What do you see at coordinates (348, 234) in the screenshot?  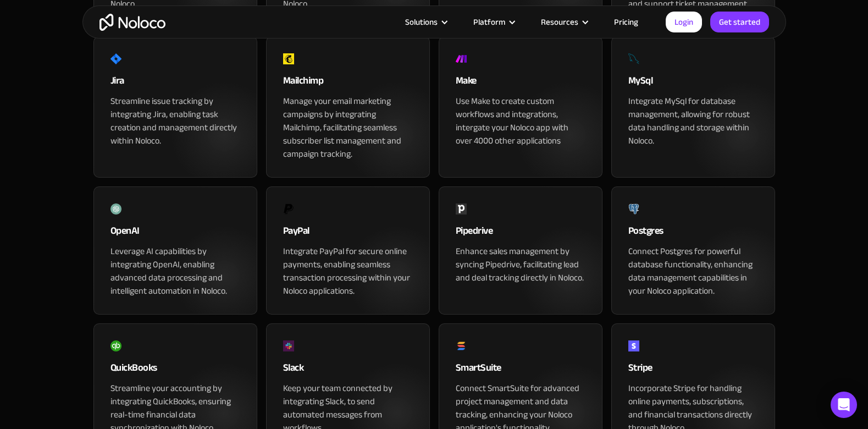 I see `div: PayPal` at bounding box center [348, 234].